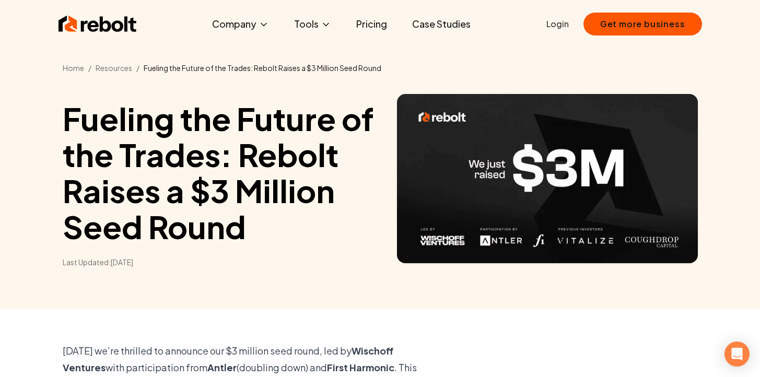 Image resolution: width=760 pixels, height=377 pixels. What do you see at coordinates (98, 24) in the screenshot?
I see `img: Rebolt Logo` at bounding box center [98, 24].